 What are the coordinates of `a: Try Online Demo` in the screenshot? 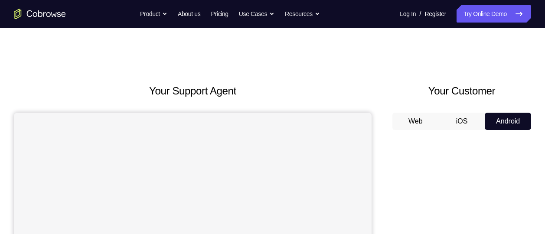 It's located at (494, 14).